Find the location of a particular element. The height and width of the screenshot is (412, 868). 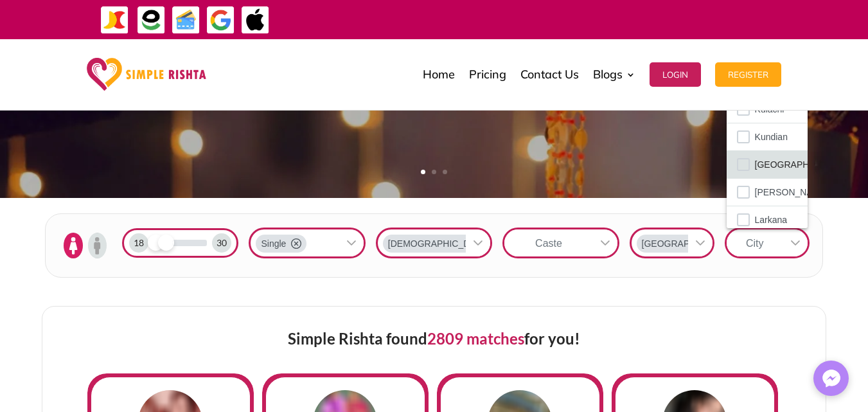

span: Single is located at coordinates (273, 244).